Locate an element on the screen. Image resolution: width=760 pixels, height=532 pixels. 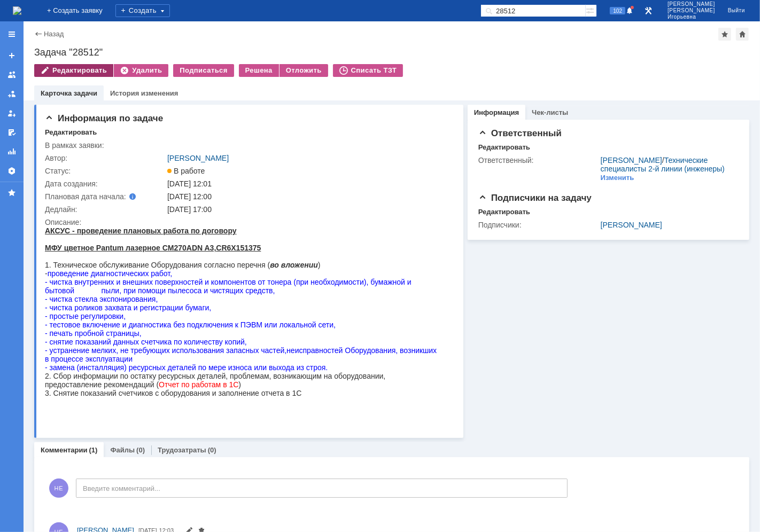
div: Описание: is located at coordinates (247, 222).